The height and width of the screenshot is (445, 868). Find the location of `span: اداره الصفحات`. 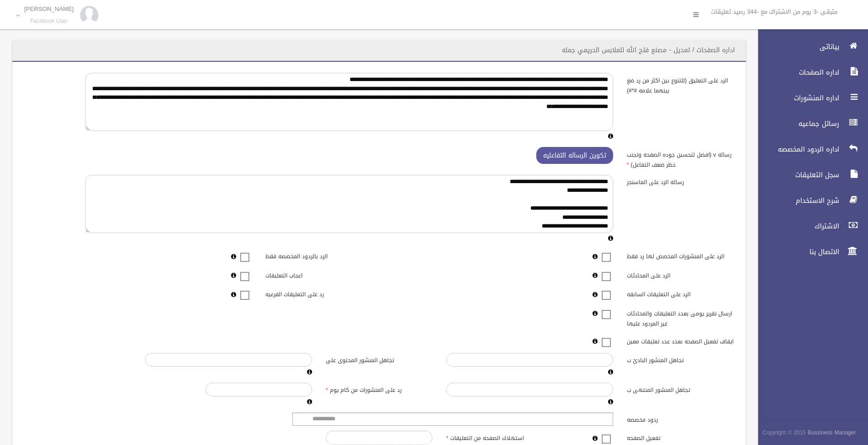

span: اداره الصفحات is located at coordinates (796, 72).